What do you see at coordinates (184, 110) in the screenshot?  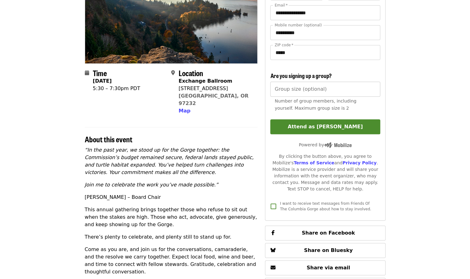 I see `span: Map` at bounding box center [184, 110].